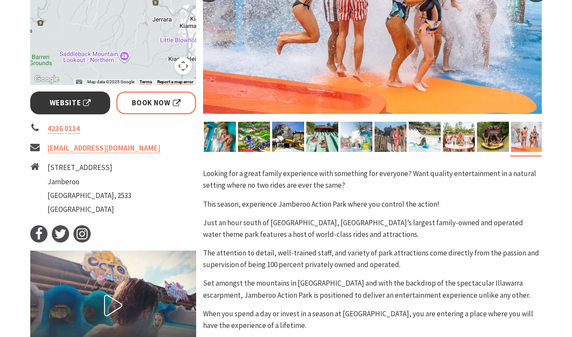 This screenshot has height=337, width=572. Describe the element at coordinates (322, 137) in the screenshot. I see `img: only at Jamberoo...where you control the action!` at that location.